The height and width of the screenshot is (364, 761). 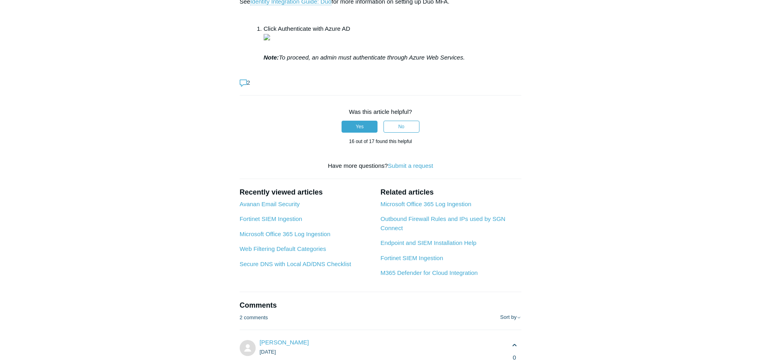 What do you see at coordinates (267, 37) in the screenshot?
I see `img: 31285508820755` at bounding box center [267, 37].